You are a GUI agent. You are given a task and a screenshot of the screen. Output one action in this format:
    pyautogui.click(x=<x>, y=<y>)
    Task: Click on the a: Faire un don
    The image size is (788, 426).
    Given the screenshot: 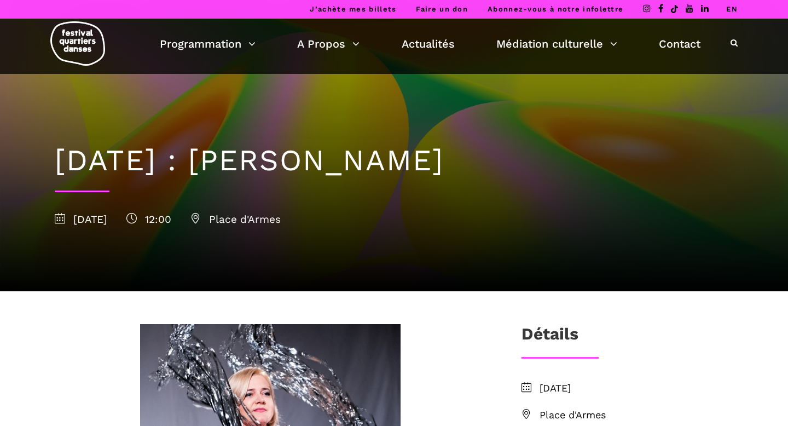 What is the action you would take?
    pyautogui.click(x=441, y=9)
    